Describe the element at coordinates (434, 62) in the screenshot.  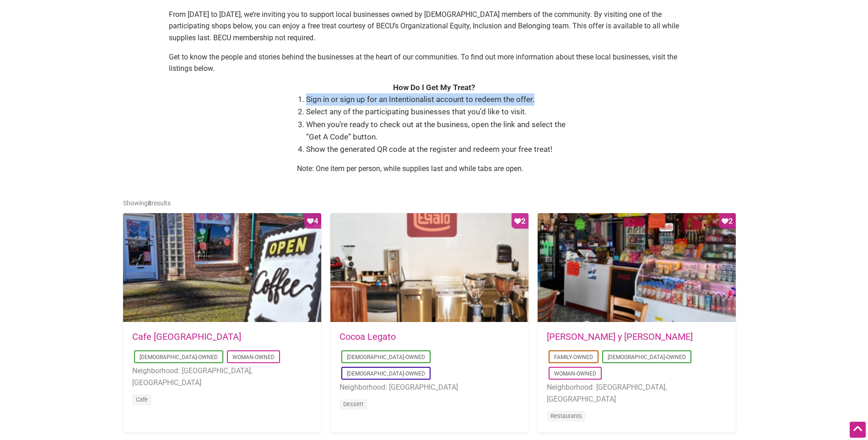
I see `p: Get to know the people and stories behind the businesses at the heart of our communities. To find...` at that location.